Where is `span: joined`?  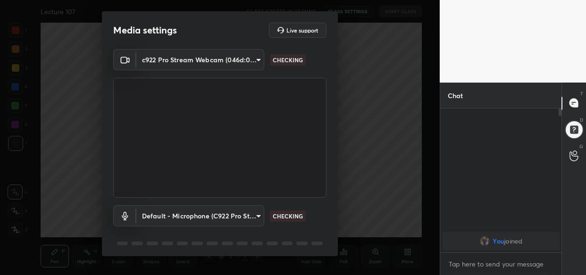 span: joined is located at coordinates (513, 241).